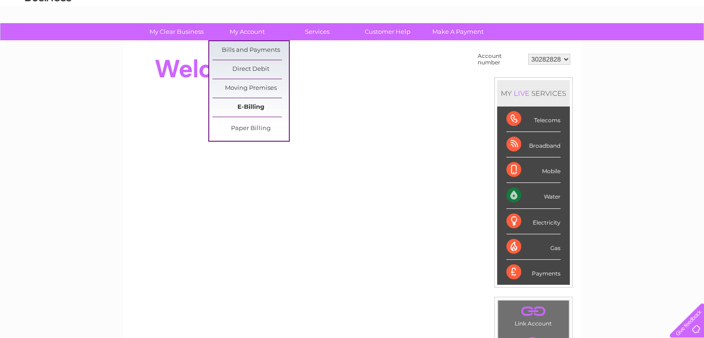  Describe the element at coordinates (458, 31) in the screenshot. I see `a: Make A Payment` at that location.